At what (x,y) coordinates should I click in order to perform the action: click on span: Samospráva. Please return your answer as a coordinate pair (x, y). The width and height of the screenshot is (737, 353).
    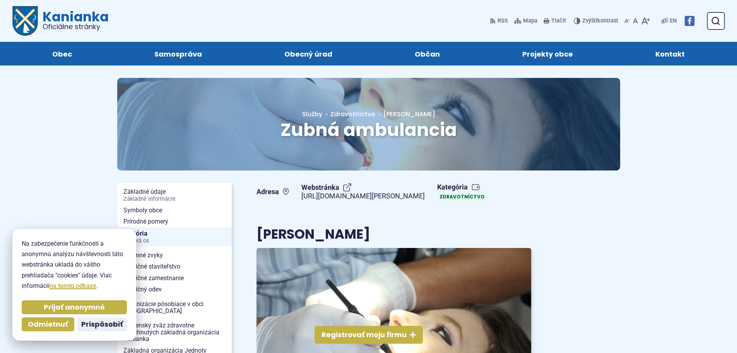
    Looking at the image, I should click on (178, 53).